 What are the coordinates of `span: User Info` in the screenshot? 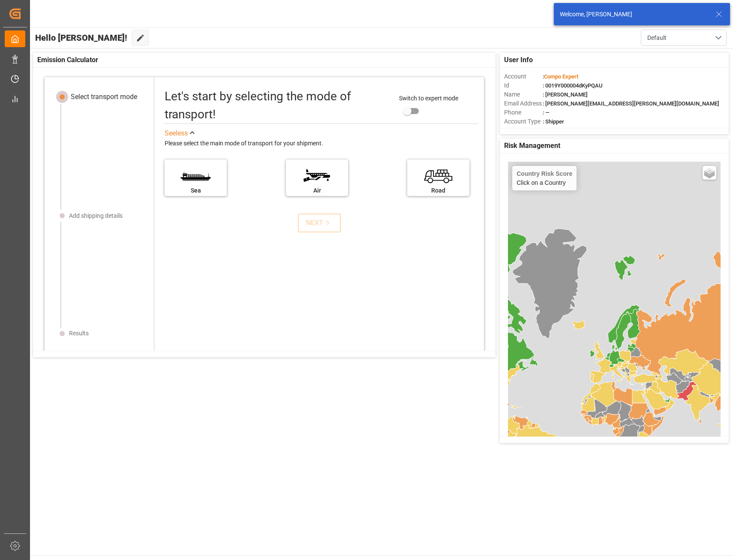 It's located at (518, 60).